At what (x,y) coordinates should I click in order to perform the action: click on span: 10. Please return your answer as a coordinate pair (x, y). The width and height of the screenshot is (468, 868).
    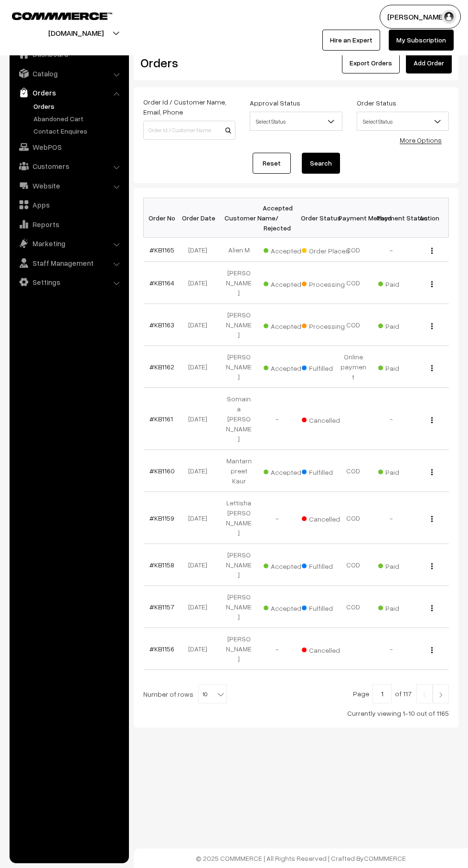
    Looking at the image, I should click on (213, 694).